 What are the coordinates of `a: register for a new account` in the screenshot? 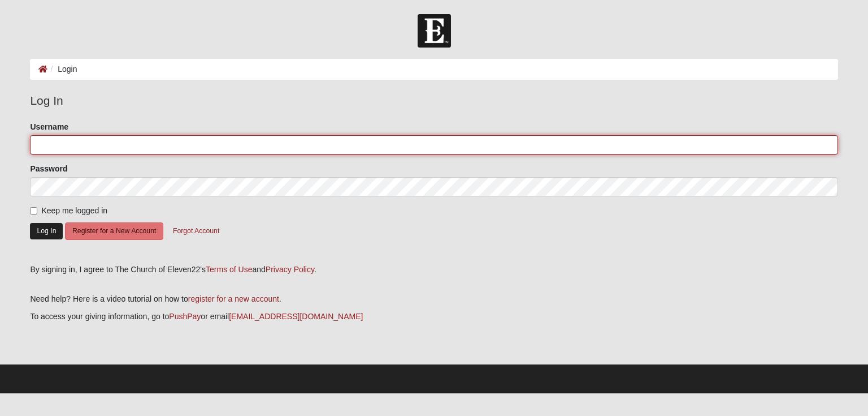 It's located at (234, 298).